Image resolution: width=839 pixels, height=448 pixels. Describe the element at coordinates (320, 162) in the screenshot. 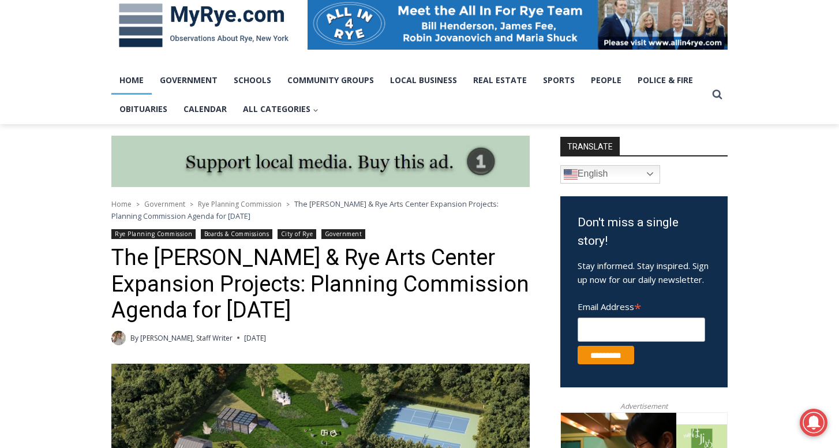

I see `a: support local media, buy this ad` at that location.